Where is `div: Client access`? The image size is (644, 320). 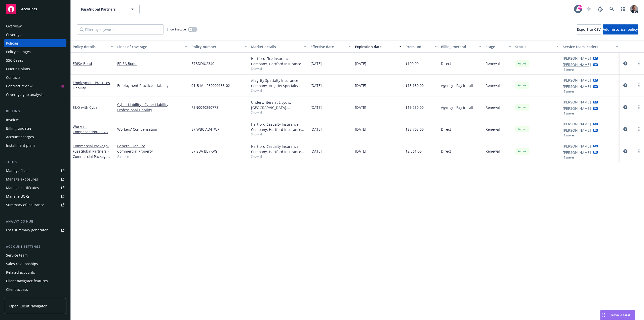
div: Client access is located at coordinates (17, 290).